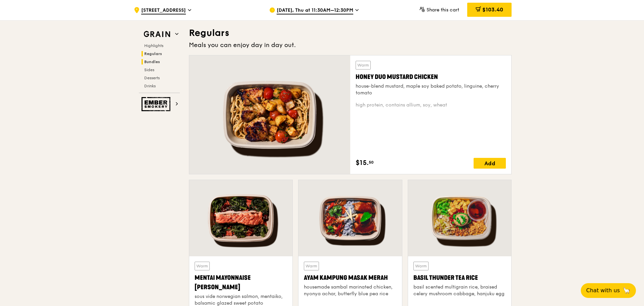 The image size is (644, 306). What do you see at coordinates (157, 104) in the screenshot?
I see `img: Ember Smokery web logo` at bounding box center [157, 104].